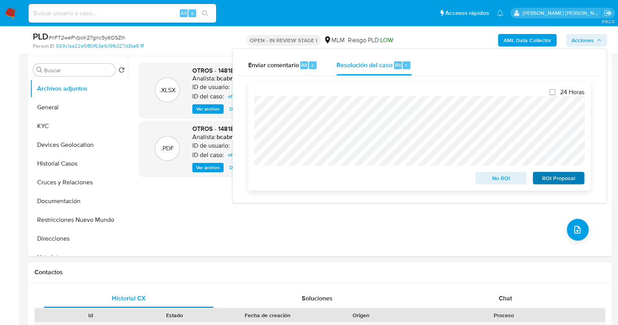  What do you see at coordinates (122, 71) in the screenshot?
I see `button: Volver al orden por defecto` at bounding box center [122, 71].